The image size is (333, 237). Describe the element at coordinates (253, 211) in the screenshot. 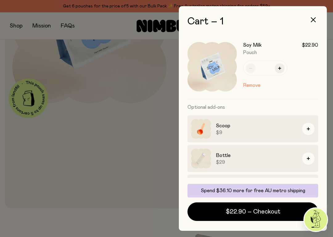

I see `span: $22.90 – Checkout` at that location.